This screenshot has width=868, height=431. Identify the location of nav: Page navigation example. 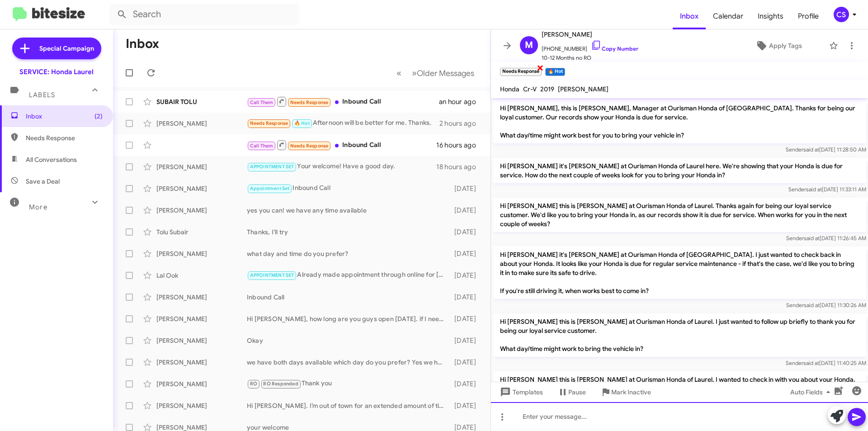
(435, 73).